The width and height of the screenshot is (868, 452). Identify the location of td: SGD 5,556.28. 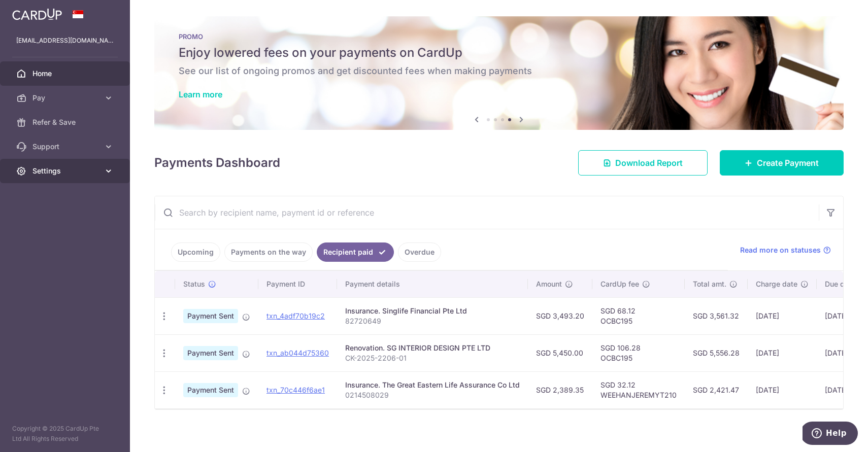
(716, 353).